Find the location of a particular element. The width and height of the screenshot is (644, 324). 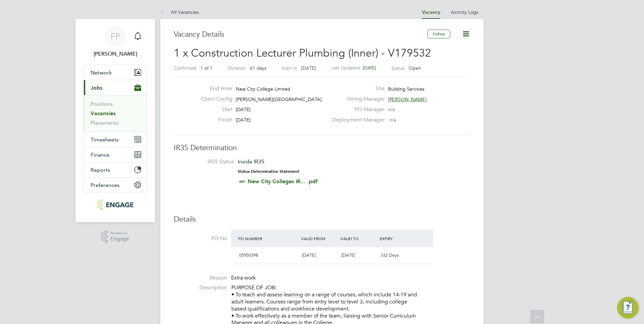

label: Client Config is located at coordinates (214, 99).